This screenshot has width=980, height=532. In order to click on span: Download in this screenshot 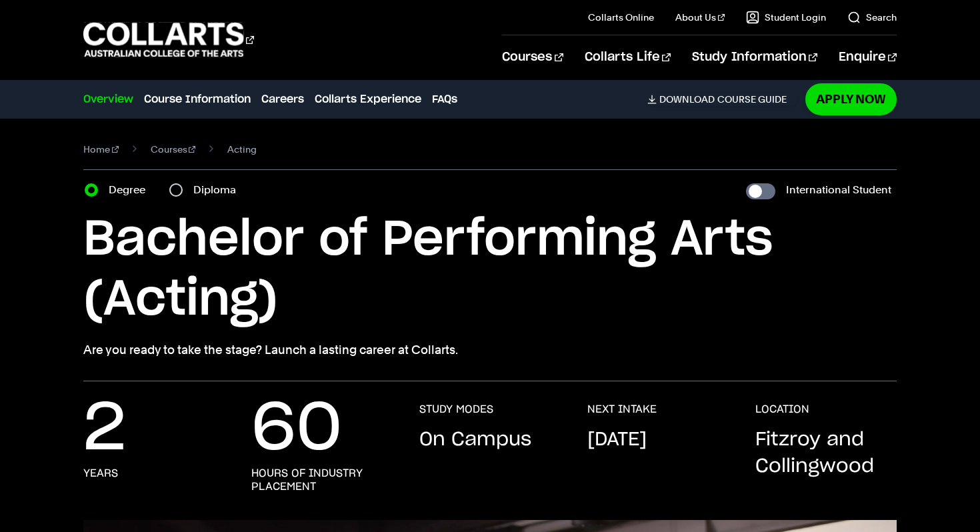, I will do `click(687, 99)`.